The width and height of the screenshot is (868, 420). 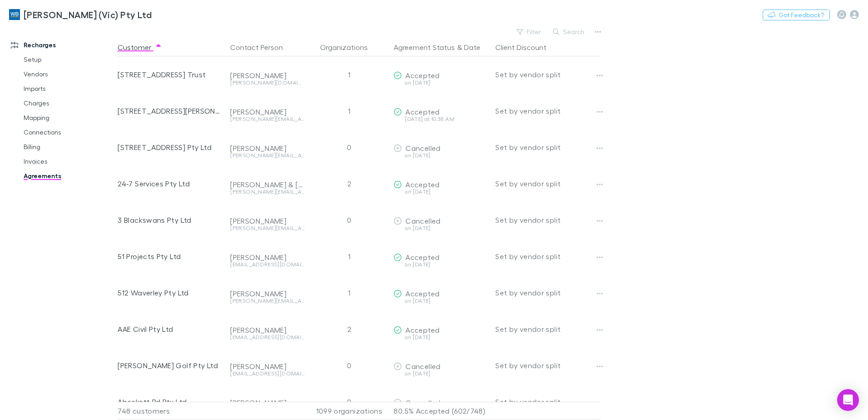 What do you see at coordinates (349, 411) in the screenshot?
I see `div: 1099 organizations` at bounding box center [349, 411].